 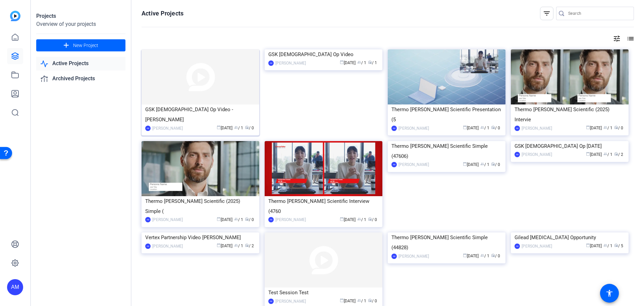 What do you see at coordinates (81, 79) in the screenshot?
I see `a: Archived Projects` at bounding box center [81, 79].